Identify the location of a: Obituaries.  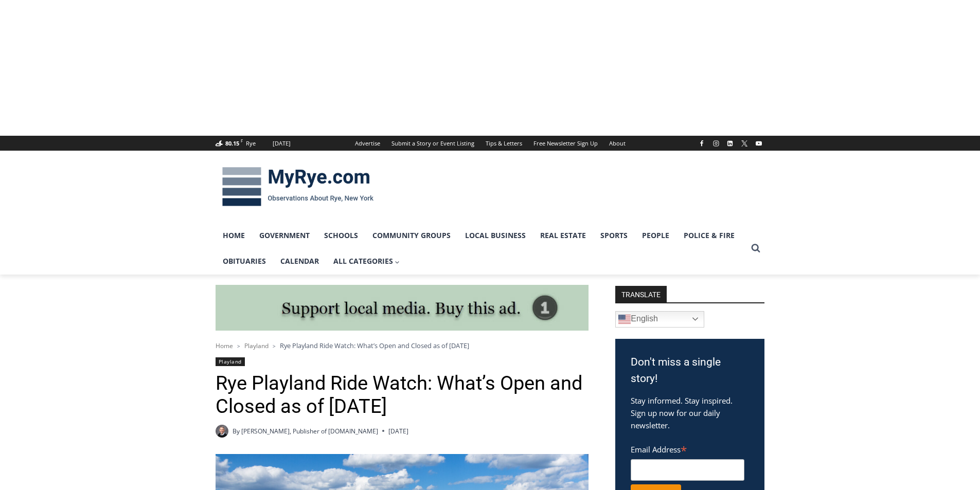
(245, 261).